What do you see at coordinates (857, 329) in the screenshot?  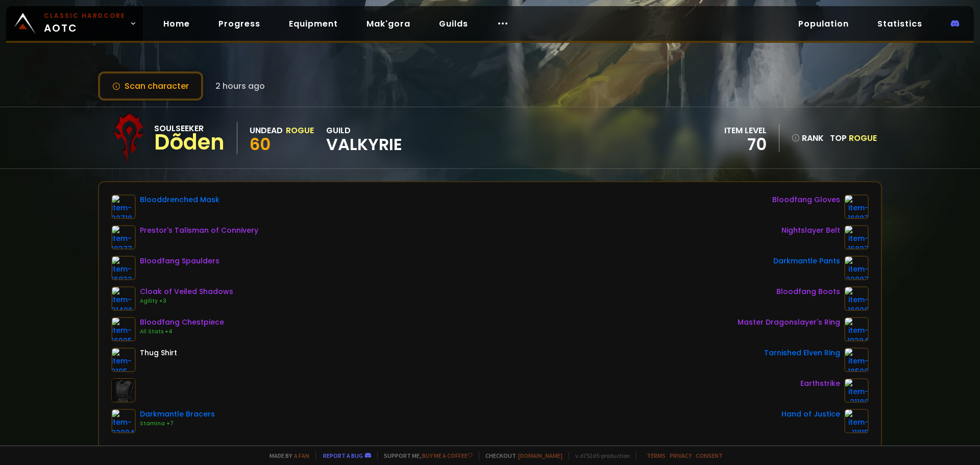 I see `img: item-19384` at bounding box center [857, 329].